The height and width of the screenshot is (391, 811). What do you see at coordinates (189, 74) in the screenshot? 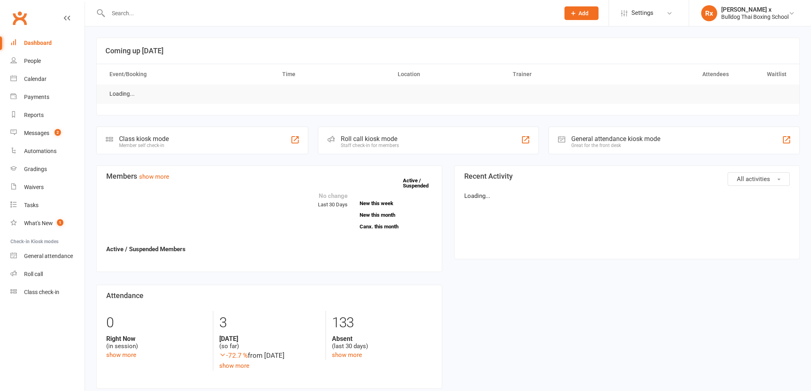
I see `th: Event/Booking` at bounding box center [189, 74].